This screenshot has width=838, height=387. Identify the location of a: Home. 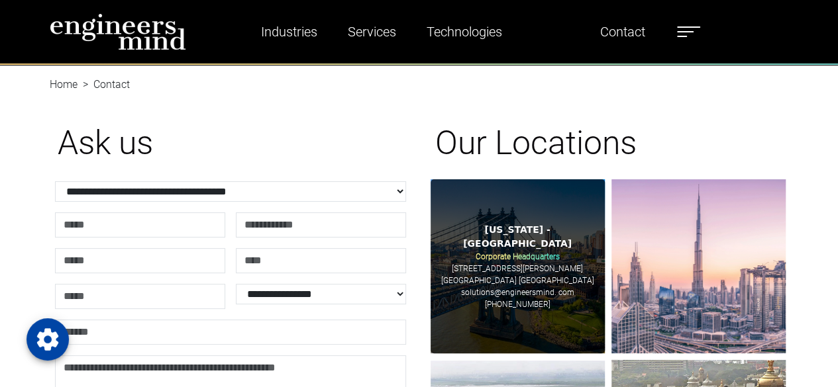
(64, 84).